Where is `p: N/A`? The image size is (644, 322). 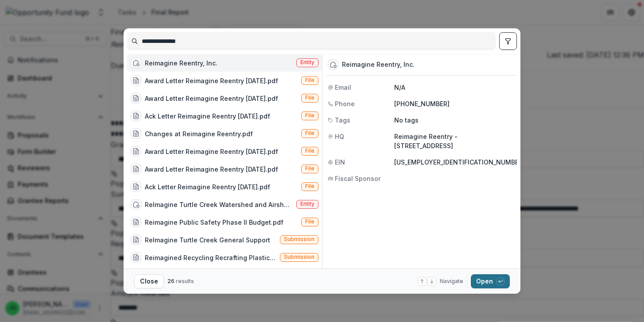 p: N/A is located at coordinates (454, 87).